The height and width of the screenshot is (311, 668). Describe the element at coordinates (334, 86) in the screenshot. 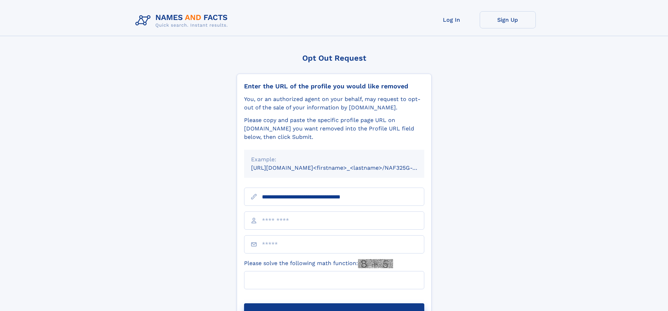

I see `div: Enter the URL of the profile you would like removed` at that location.